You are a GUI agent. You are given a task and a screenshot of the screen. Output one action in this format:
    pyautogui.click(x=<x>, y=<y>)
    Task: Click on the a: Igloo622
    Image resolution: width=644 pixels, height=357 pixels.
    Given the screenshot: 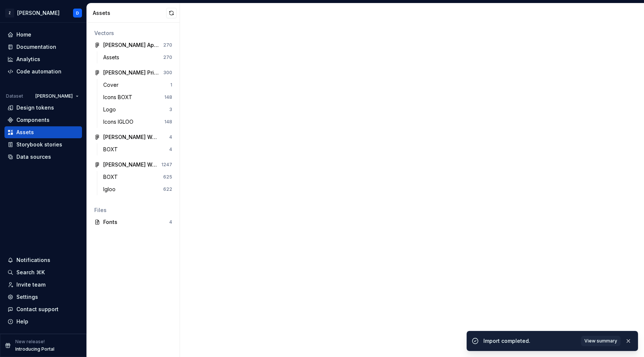 What is the action you would take?
    pyautogui.click(x=137, y=190)
    